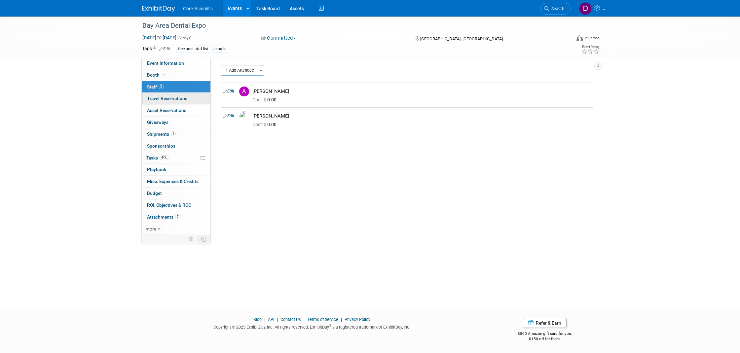 This screenshot has width=740, height=353. What do you see at coordinates (176, 170) in the screenshot?
I see `a: Playbook` at bounding box center [176, 170].